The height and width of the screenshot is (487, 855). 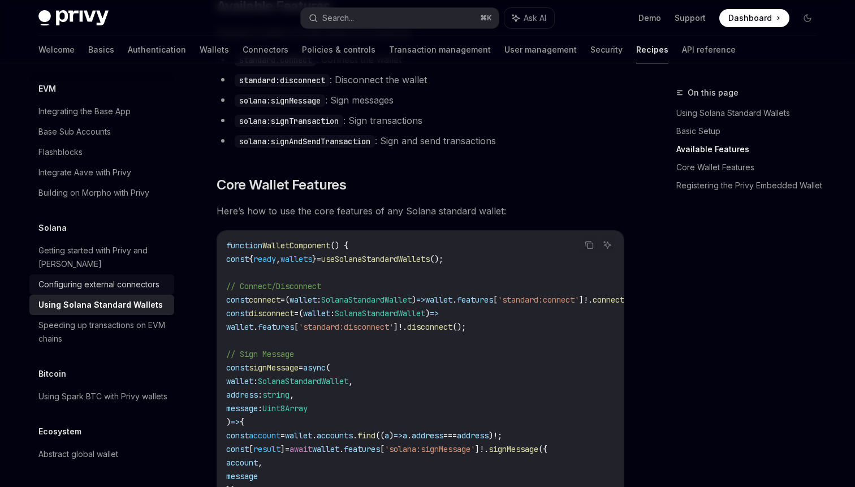 What do you see at coordinates (420, 211) in the screenshot?
I see `span: Here’s how to use the core features of any Solana standard wallet:` at bounding box center [420, 211].